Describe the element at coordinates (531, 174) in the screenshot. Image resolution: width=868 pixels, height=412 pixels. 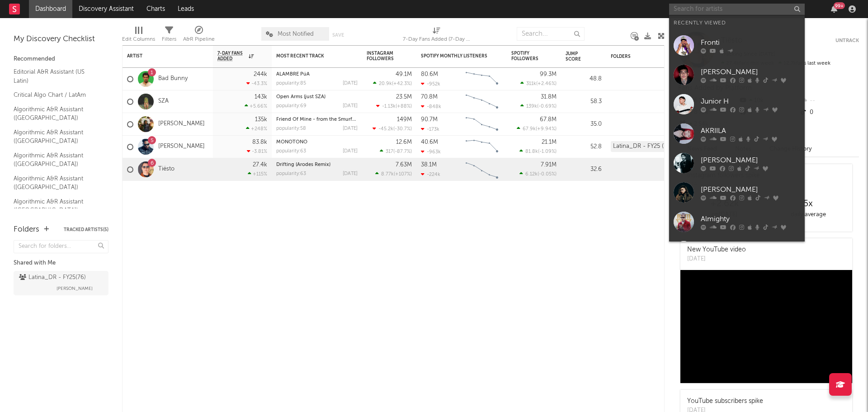
I see `span: 6.12k` at that location.